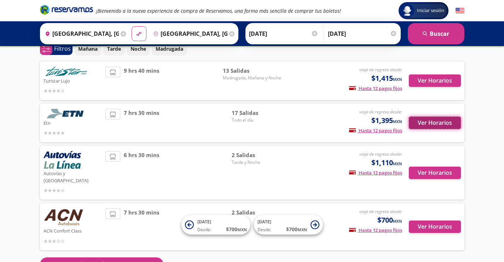 This screenshot has width=504, height=262. I want to click on p: Tarde, so click(114, 48).